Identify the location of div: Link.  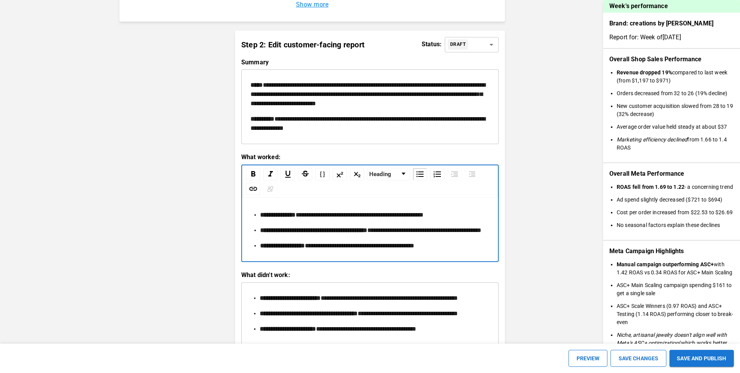
(253, 189).